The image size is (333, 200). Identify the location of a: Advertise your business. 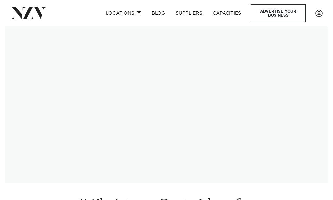
(278, 13).